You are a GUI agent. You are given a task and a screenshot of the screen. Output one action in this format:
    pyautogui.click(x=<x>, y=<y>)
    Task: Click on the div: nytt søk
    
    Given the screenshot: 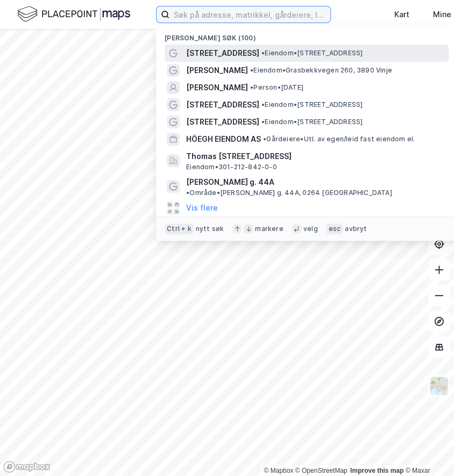 What is the action you would take?
    pyautogui.click(x=210, y=229)
    